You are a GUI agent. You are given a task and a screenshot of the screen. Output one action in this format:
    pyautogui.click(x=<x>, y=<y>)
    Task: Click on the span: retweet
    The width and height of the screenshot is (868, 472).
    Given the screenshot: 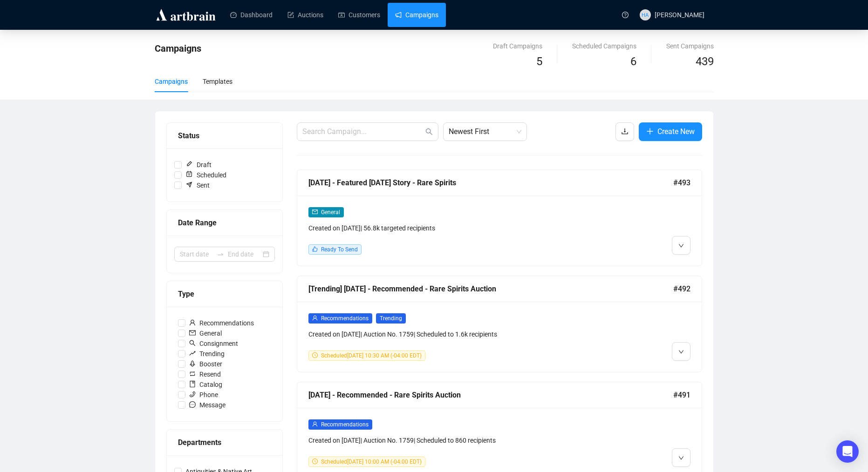 What is the action you would take?
    pyautogui.click(x=193, y=374)
    